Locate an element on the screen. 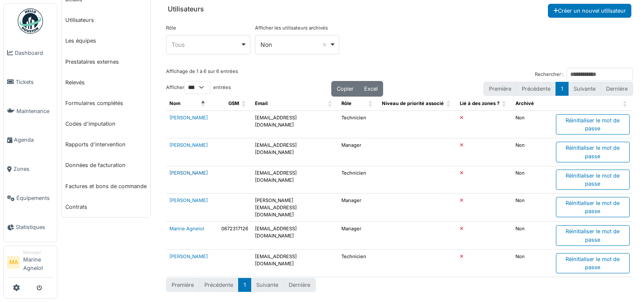 This screenshot has width=644, height=302. button: Créer un nouvel utilisateur is located at coordinates (590, 10).